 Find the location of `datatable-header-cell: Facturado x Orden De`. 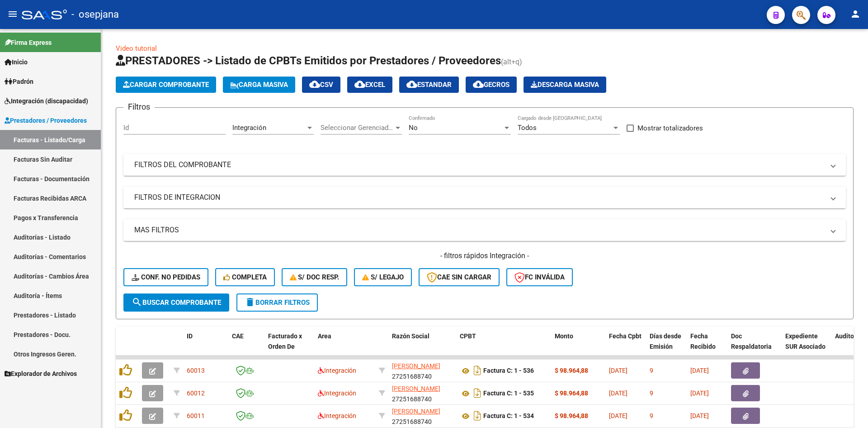

datatable-header-cell: Facturado x Orden De is located at coordinates (290, 347).